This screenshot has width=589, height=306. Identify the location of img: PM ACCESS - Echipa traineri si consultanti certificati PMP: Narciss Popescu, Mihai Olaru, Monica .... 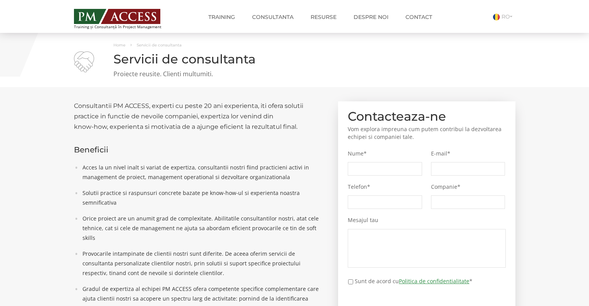
(117, 16).